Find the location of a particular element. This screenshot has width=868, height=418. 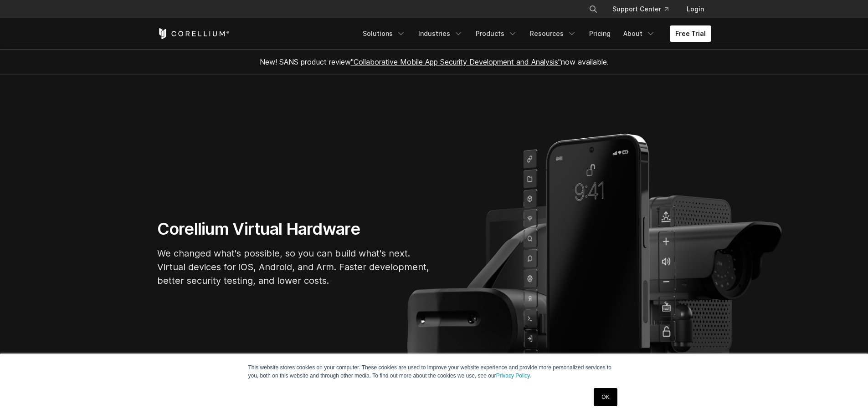

a: OK is located at coordinates (605, 397).